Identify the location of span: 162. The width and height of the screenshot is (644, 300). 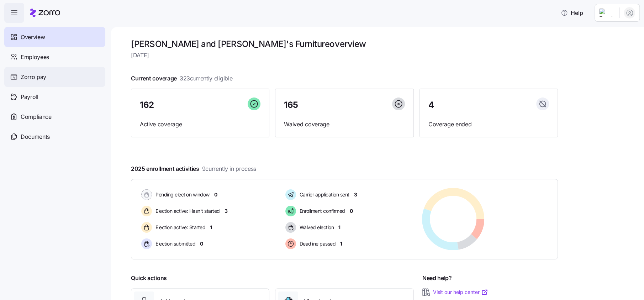
(147, 105).